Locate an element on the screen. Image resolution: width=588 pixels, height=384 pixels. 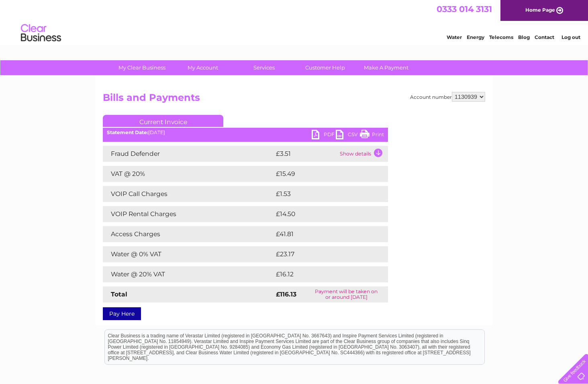
img: logo.png is located at coordinates (41, 33).